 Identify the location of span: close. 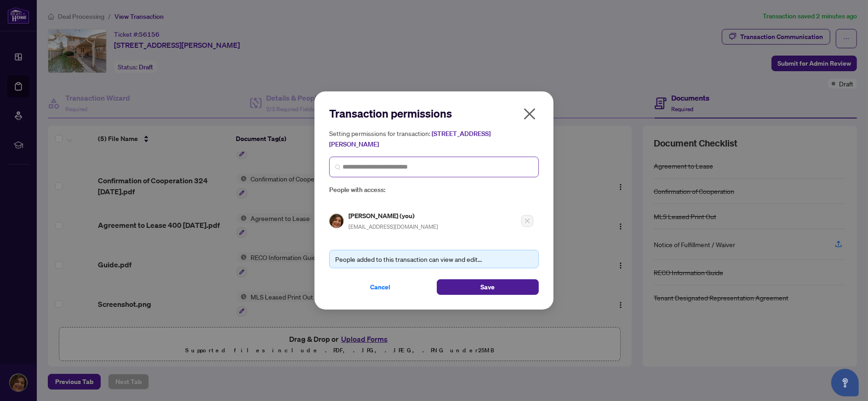
(529, 114).